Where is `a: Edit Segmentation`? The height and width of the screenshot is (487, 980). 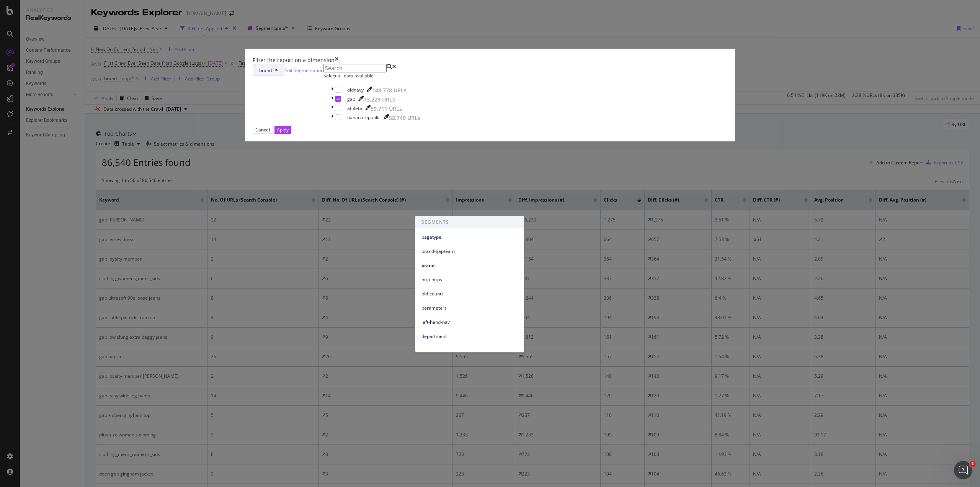
a: Edit Segmentation is located at coordinates (304, 70).